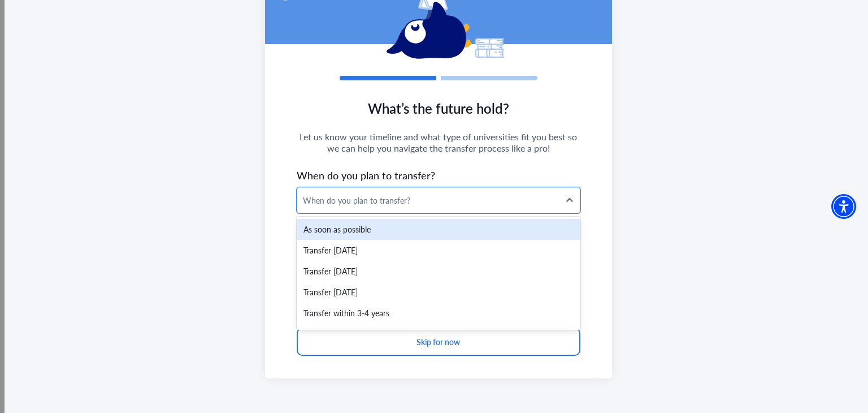 Image resolution: width=868 pixels, height=413 pixels. What do you see at coordinates (439, 229) in the screenshot?
I see `div: As soon as possible` at bounding box center [439, 229].